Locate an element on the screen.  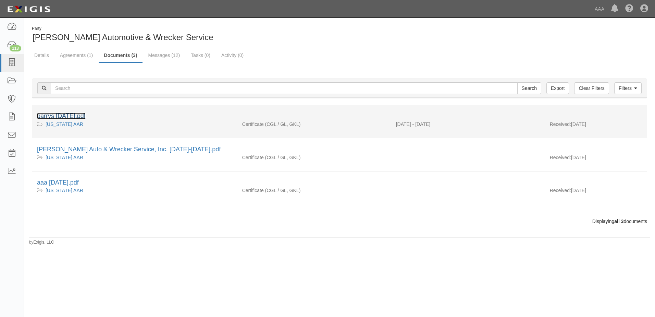
div: Effective 09/16/2024 - Expiration 09/16/2025 is located at coordinates (468, 124).